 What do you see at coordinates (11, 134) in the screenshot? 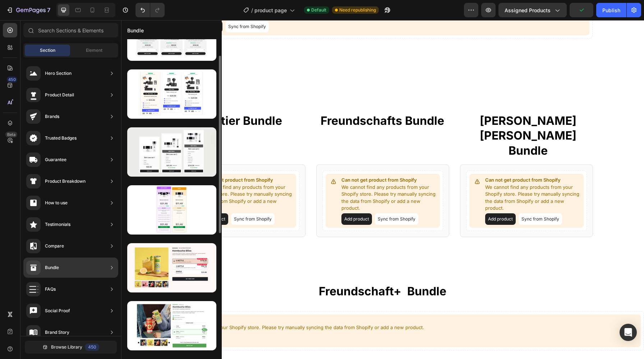
I see `div: Beta` at bounding box center [11, 134].